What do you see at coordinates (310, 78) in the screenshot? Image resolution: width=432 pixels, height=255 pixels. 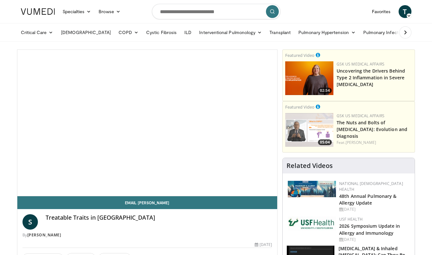 I see `a: 02:54` at bounding box center [310, 78].